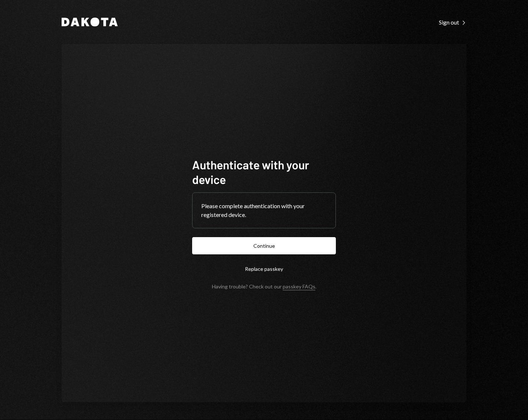  I want to click on div: Having trouble? Check out our ., so click(264, 286).